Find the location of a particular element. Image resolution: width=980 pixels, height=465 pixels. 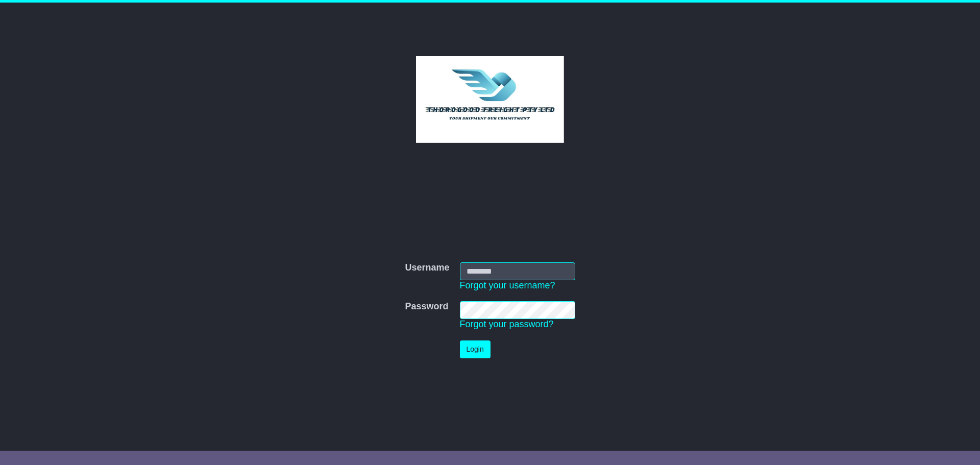

img: Thorogood Freight Pty Ltd is located at coordinates (490, 100).